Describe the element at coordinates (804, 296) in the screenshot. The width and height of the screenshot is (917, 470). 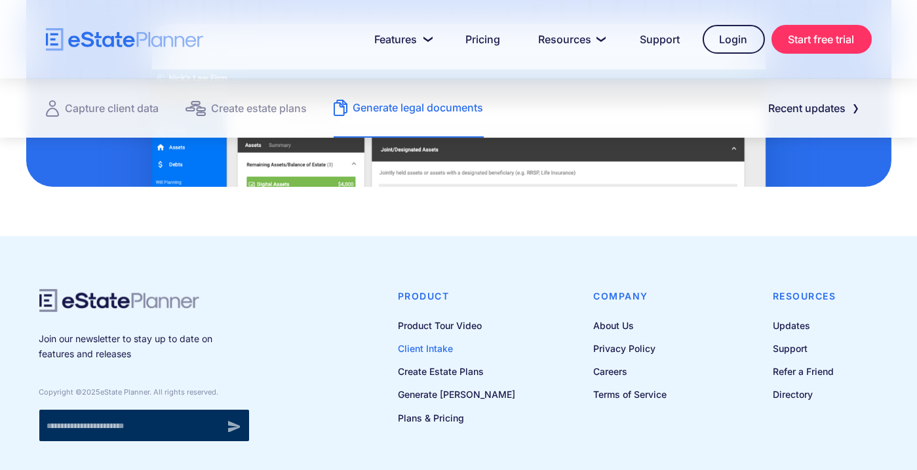
I see `h4: Resources` at that location.